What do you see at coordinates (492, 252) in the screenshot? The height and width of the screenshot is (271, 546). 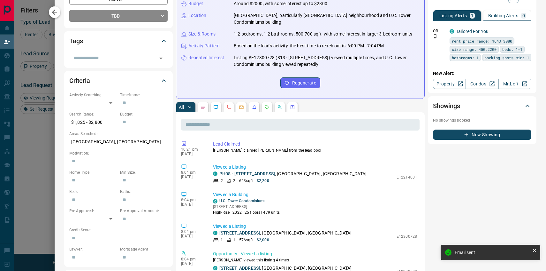 I see `div: Email sent` at bounding box center [492, 252].